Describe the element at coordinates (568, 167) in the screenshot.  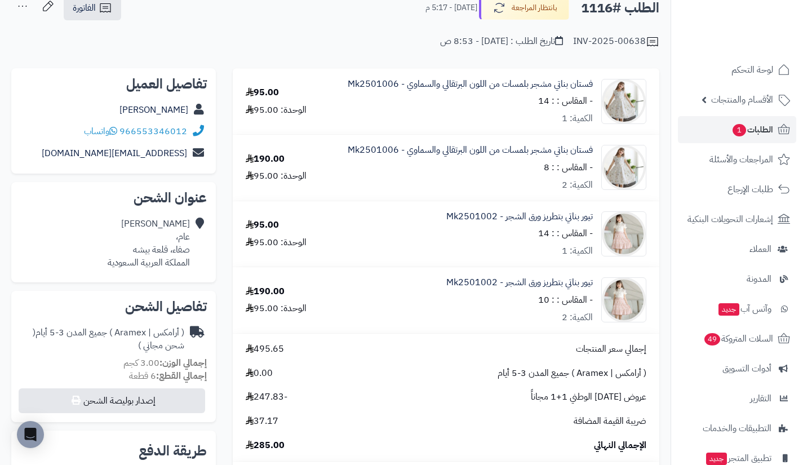
I see `small: - المقاس : : 8` at that location.